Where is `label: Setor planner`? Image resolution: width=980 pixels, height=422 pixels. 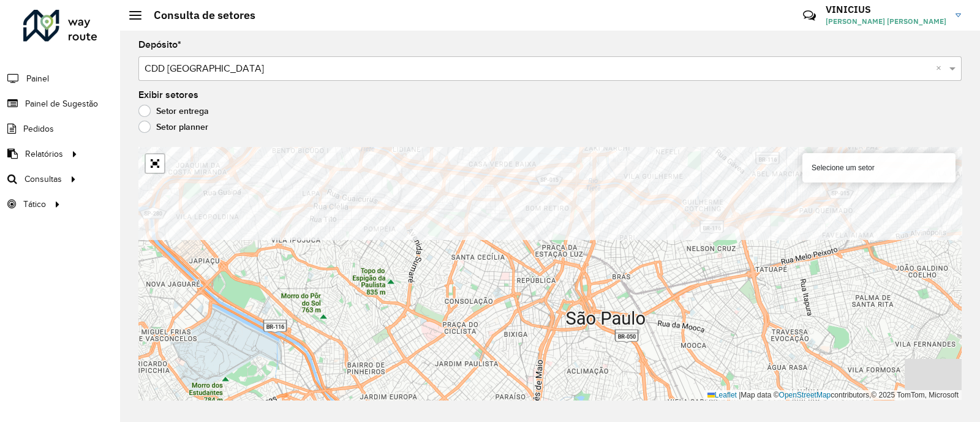
label: Setor planner is located at coordinates (173, 127).